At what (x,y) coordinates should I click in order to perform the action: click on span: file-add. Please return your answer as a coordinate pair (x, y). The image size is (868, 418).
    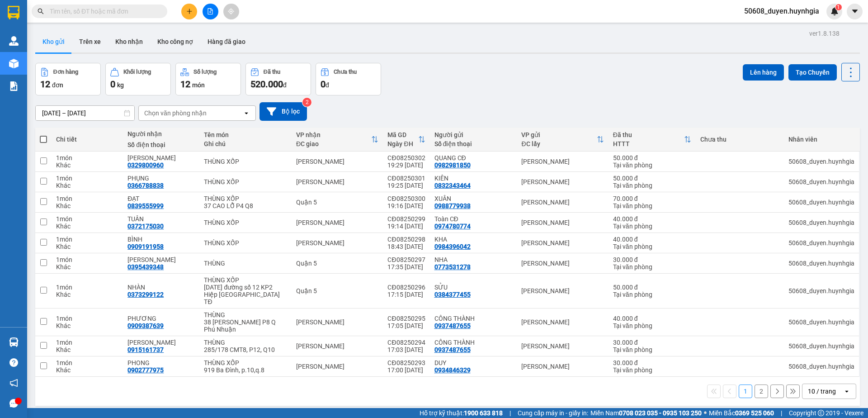
    Looking at the image, I should click on (210, 11).